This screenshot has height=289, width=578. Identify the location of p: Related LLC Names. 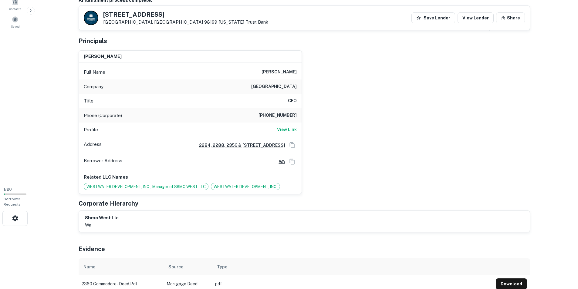
(190, 177).